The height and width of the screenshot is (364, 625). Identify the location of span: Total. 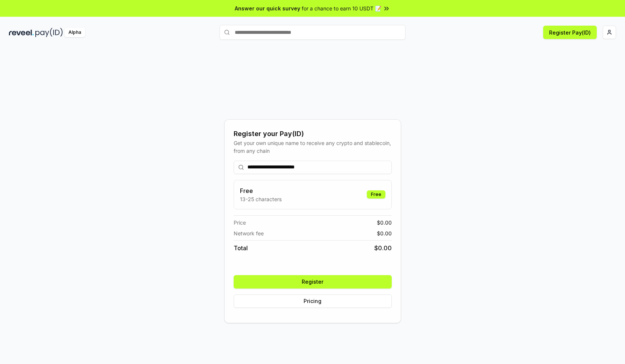
(241, 248).